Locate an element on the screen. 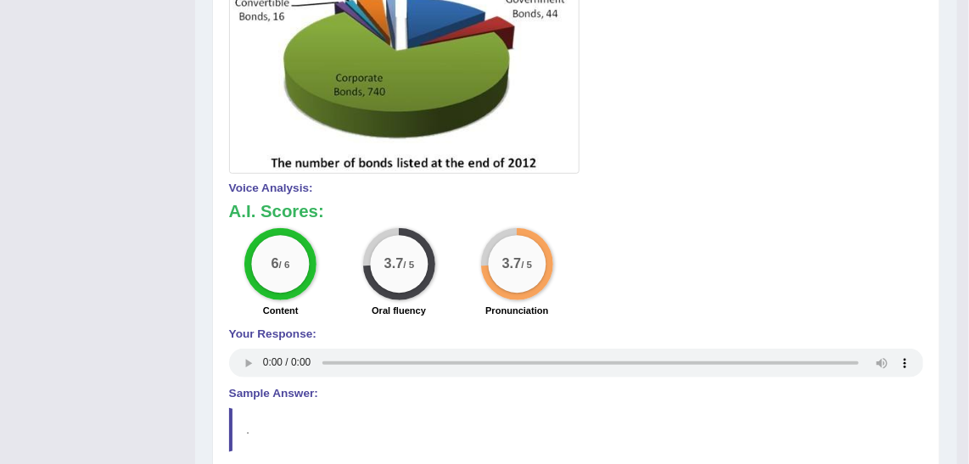 This screenshot has width=969, height=464. label: Pronunciation is located at coordinates (516, 310).